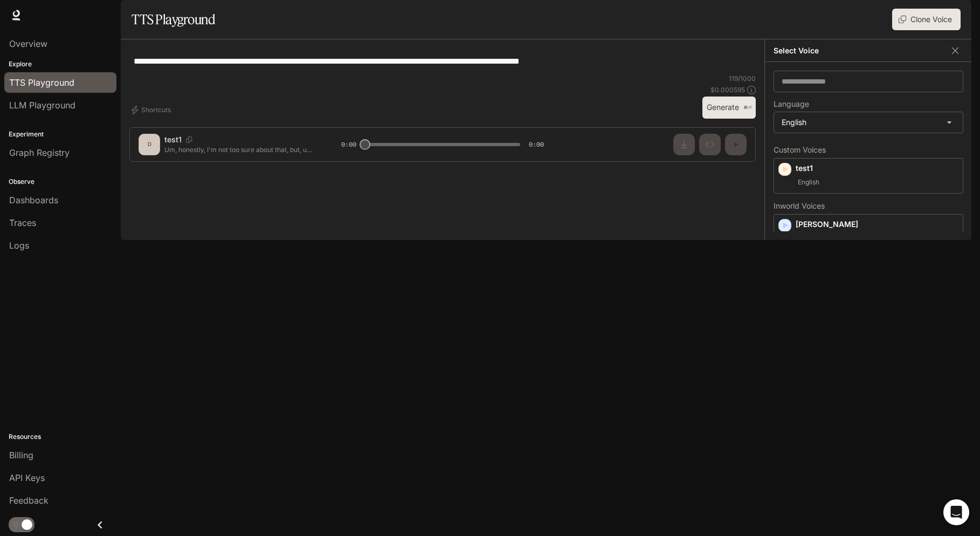 Image resolution: width=980 pixels, height=536 pixels. What do you see at coordinates (868, 206) in the screenshot?
I see `p: Inworld Voices` at bounding box center [868, 206].